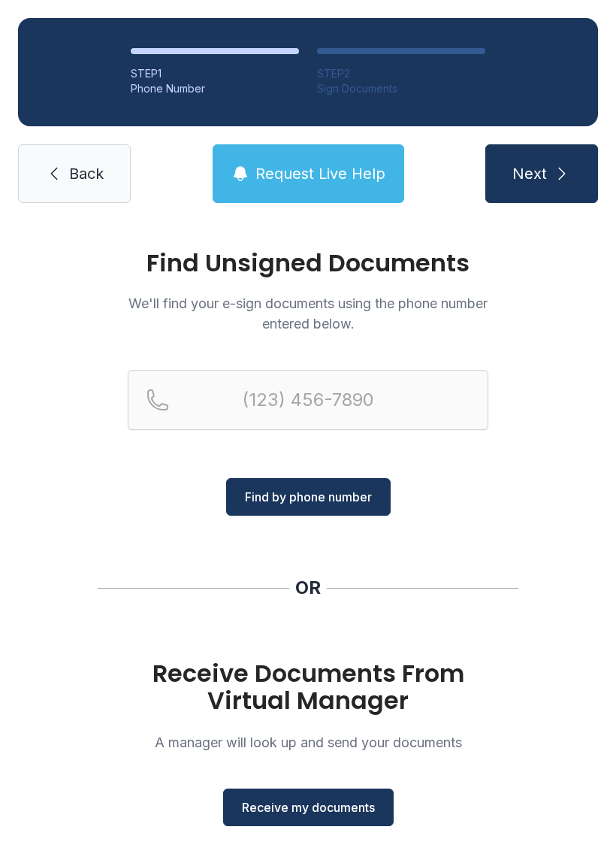  I want to click on div: Phone Number, so click(215, 88).